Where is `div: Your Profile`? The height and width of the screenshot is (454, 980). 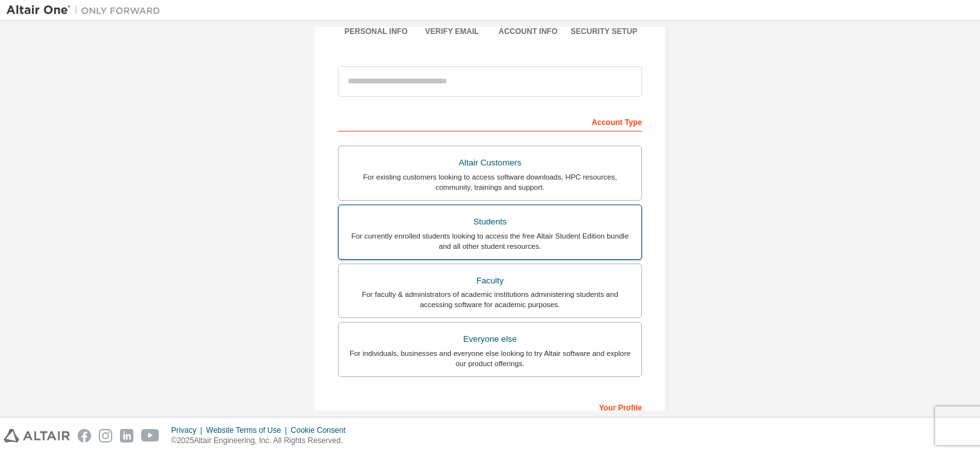 div: Your Profile is located at coordinates (490, 407).